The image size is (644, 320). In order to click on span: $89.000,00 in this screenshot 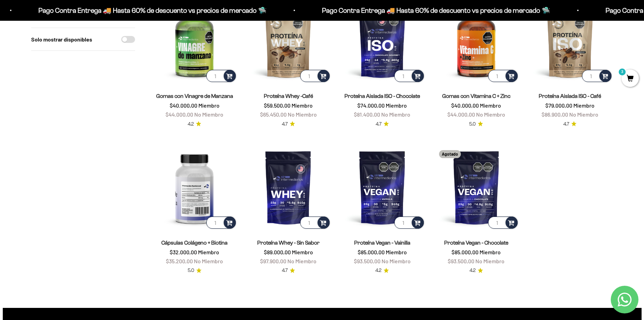, I will do `click(277, 251)`.